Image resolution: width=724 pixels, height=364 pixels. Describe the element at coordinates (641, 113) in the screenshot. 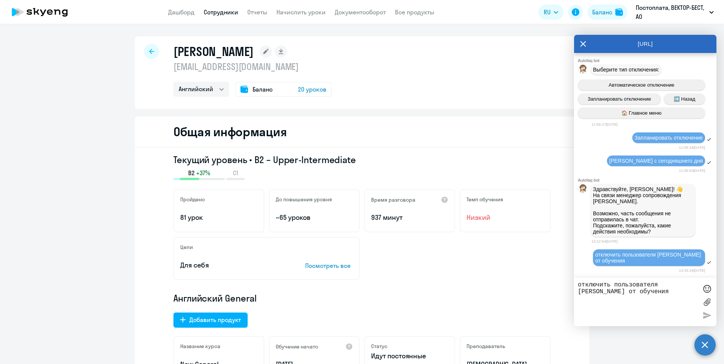

I see `span: 🏠 Главное меню` at that location.